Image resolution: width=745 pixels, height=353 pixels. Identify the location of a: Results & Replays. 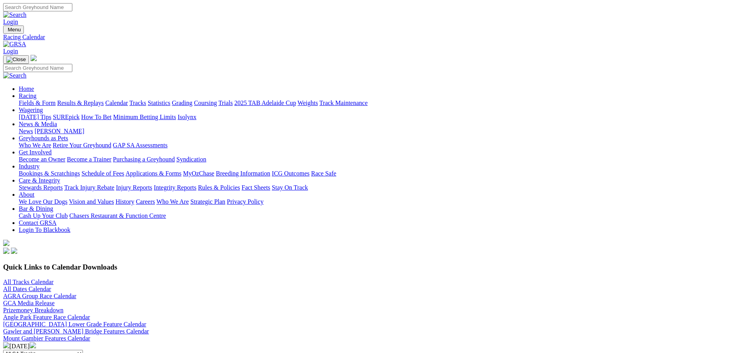
(80, 103).